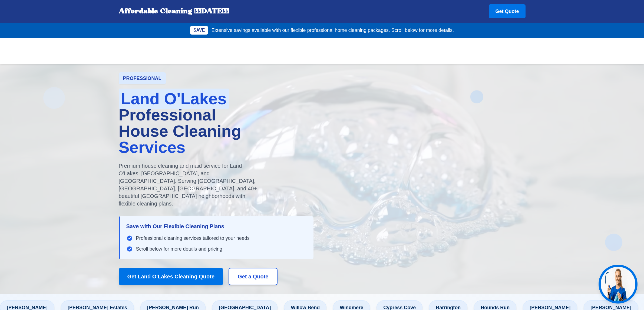  I want to click on span: Services, so click(152, 147).